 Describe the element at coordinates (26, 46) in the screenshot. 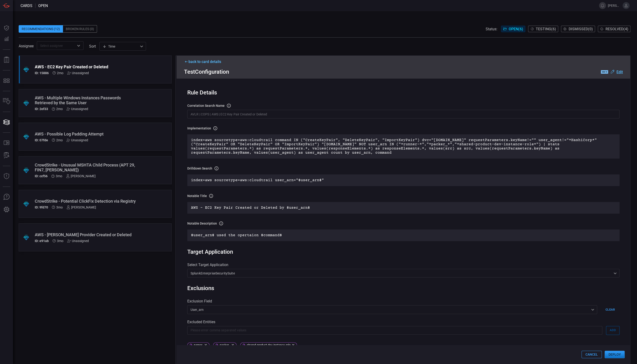

I see `span: Assignee` at that location.